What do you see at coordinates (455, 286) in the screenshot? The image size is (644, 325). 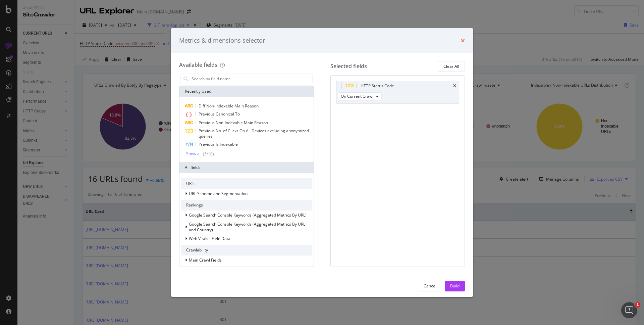 I see `button: Build` at bounding box center [455, 286].